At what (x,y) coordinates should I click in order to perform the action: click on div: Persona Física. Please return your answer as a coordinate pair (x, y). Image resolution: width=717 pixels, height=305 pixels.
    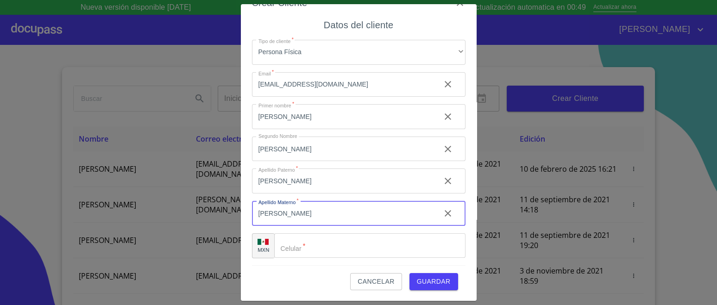
    Looking at the image, I should click on (358, 52).